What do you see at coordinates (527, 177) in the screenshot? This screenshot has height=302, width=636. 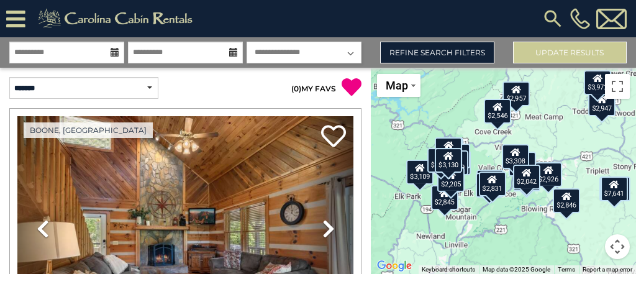 I see `div: $2,042` at bounding box center [527, 177].